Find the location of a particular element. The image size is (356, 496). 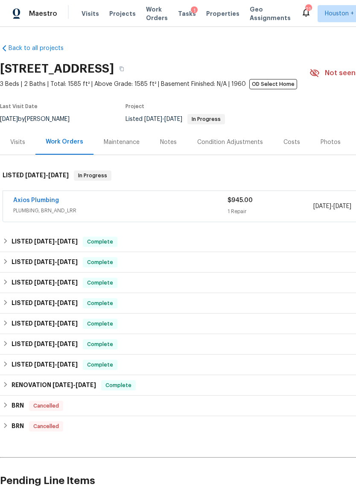

div: 21 is located at coordinates (308, 9).